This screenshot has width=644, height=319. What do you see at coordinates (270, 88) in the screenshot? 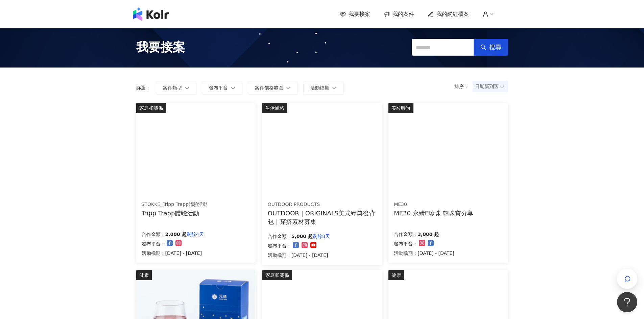
I see `span: 案件價格範圍` at bounding box center [270, 88].